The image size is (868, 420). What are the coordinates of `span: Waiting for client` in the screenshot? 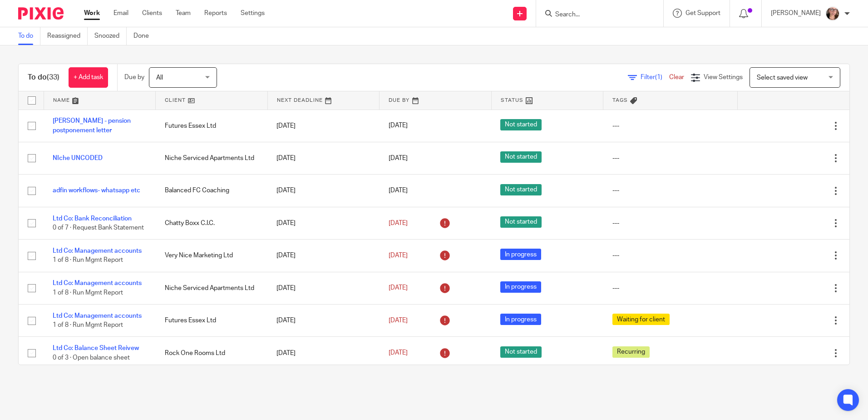 It's located at (641, 319).